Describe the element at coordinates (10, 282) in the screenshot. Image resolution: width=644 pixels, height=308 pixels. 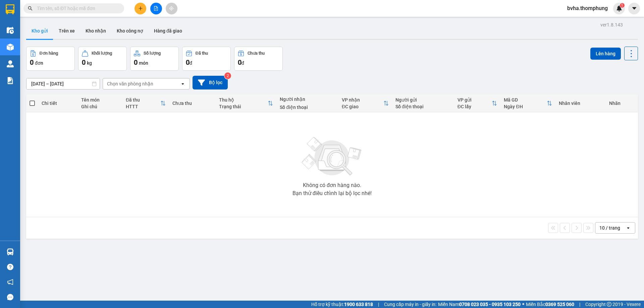
I see `span: notification` at that location.